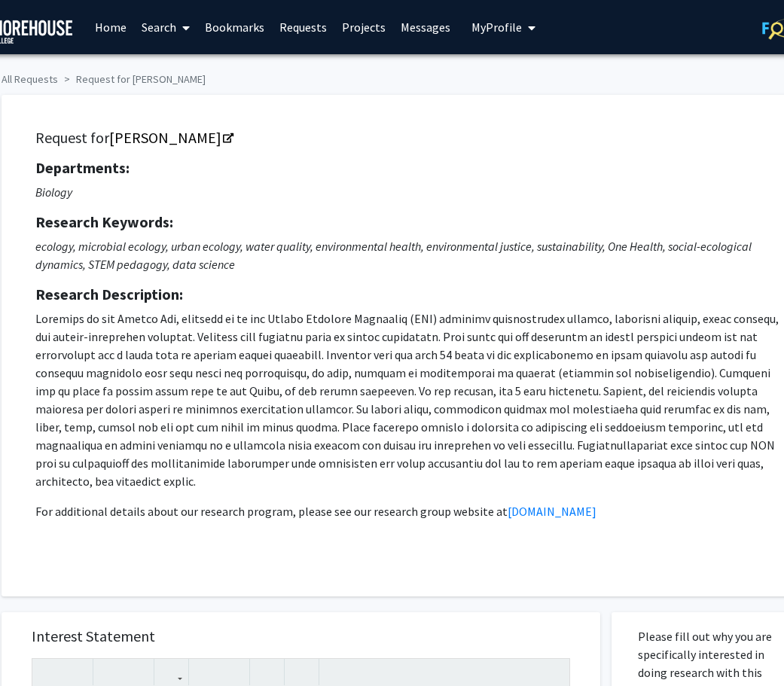 The height and width of the screenshot is (686, 784). I want to click on button: Superscript, so click(110, 672).